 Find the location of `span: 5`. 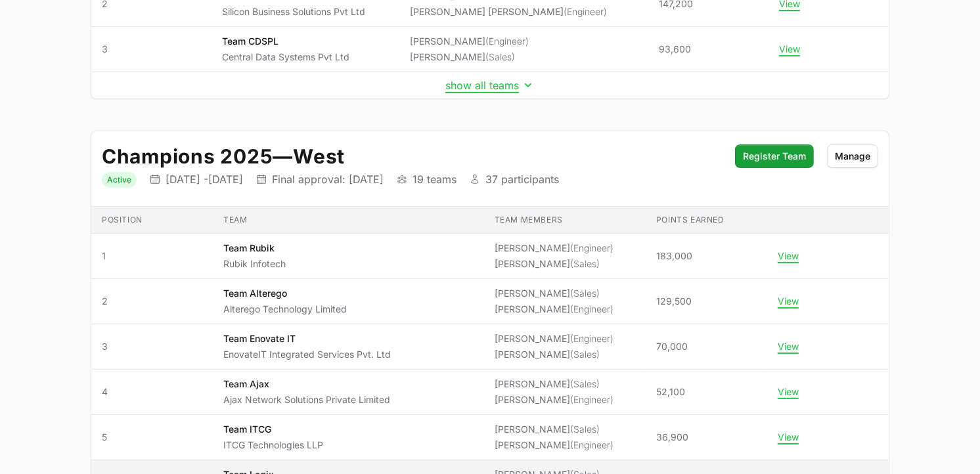

span: 5 is located at coordinates (151, 438).